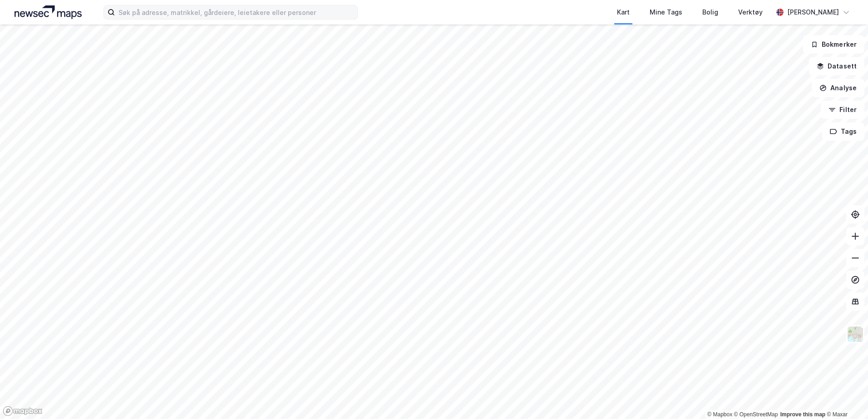 Image resolution: width=868 pixels, height=419 pixels. Describe the element at coordinates (751, 12) in the screenshot. I see `div: Verktøy` at that location.